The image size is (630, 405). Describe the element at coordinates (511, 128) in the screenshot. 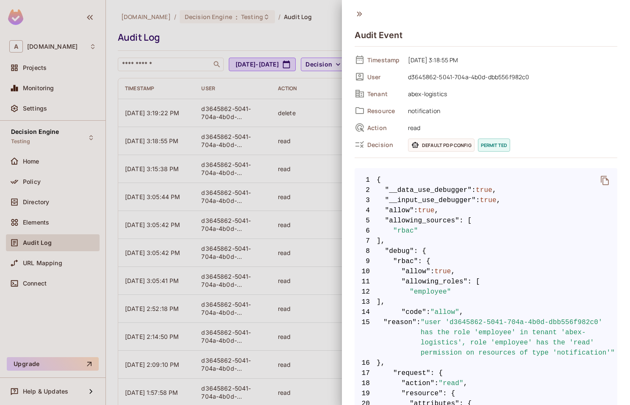

I see `span: read` at that location.